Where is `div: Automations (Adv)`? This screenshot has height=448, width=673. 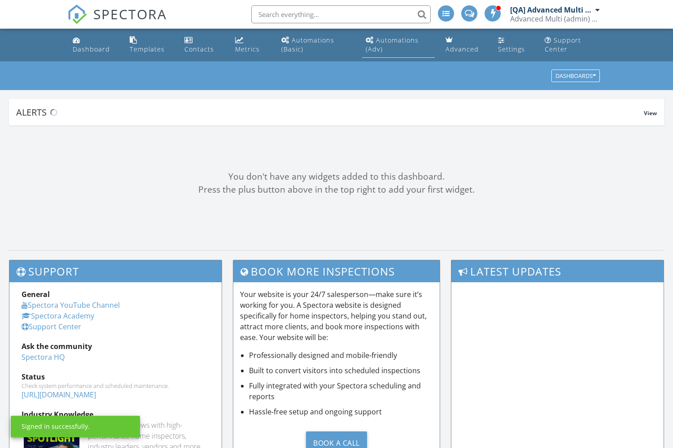 div: Automations (Adv) is located at coordinates (392, 44).